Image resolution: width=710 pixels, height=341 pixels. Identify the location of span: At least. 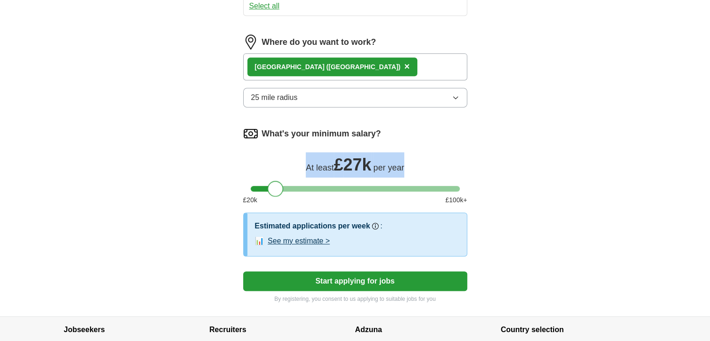
(320, 168).